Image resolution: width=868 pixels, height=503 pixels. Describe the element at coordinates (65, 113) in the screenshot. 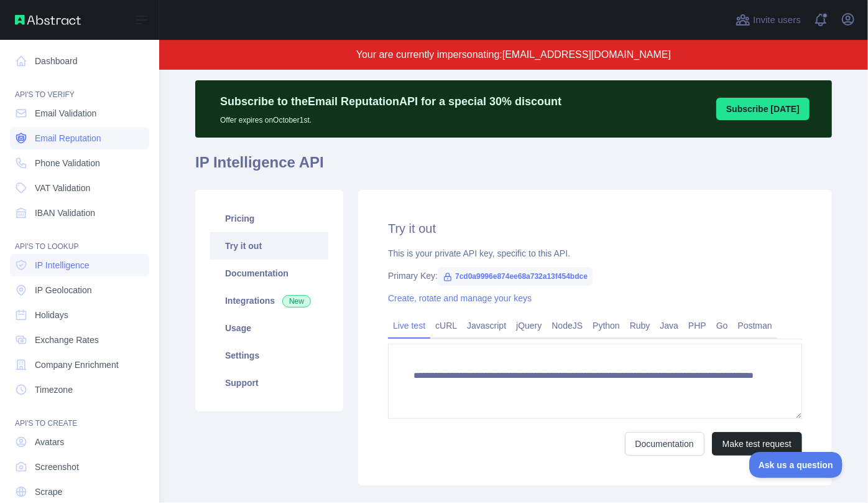

I see `span: Email Validation` at that location.